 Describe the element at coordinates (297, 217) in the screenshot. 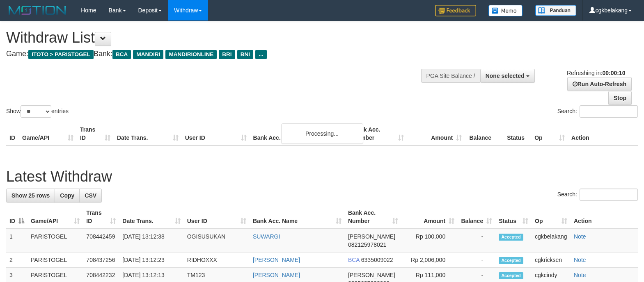

I see `th: Bank Acc. Name: activate to sort column ascending` at that location.